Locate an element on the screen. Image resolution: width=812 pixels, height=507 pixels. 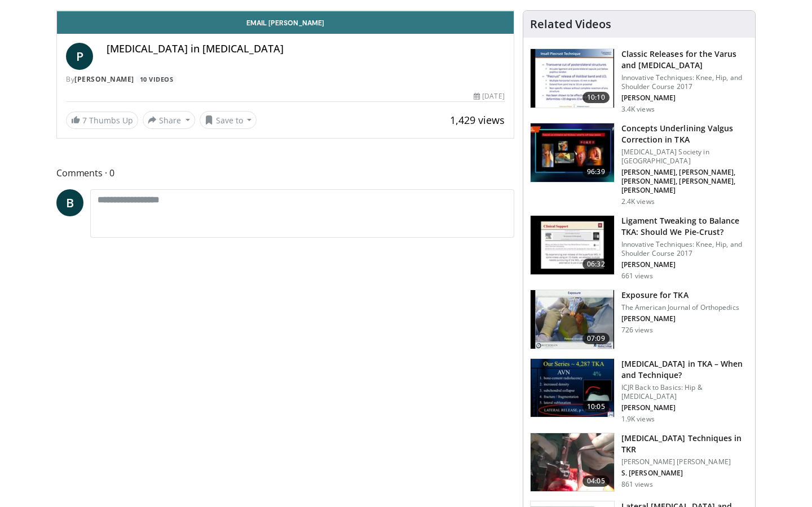
span: 07:09 is located at coordinates (596, 339).